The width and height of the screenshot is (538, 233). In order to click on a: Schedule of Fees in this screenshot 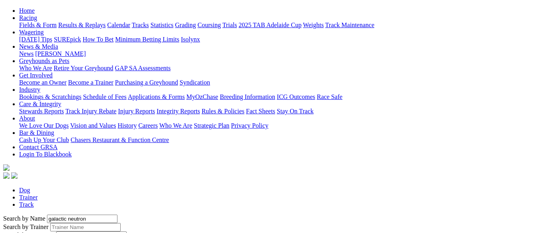, I will do `click(104, 96)`.